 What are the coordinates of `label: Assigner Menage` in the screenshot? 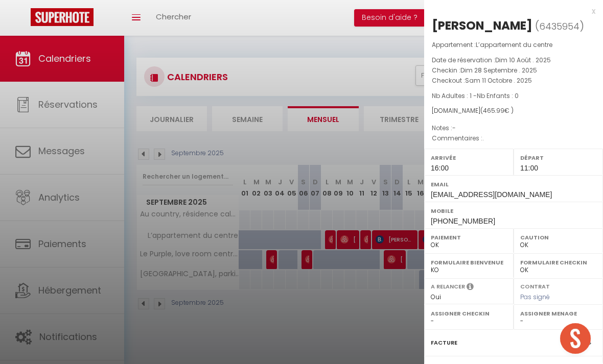 It's located at (558, 313).